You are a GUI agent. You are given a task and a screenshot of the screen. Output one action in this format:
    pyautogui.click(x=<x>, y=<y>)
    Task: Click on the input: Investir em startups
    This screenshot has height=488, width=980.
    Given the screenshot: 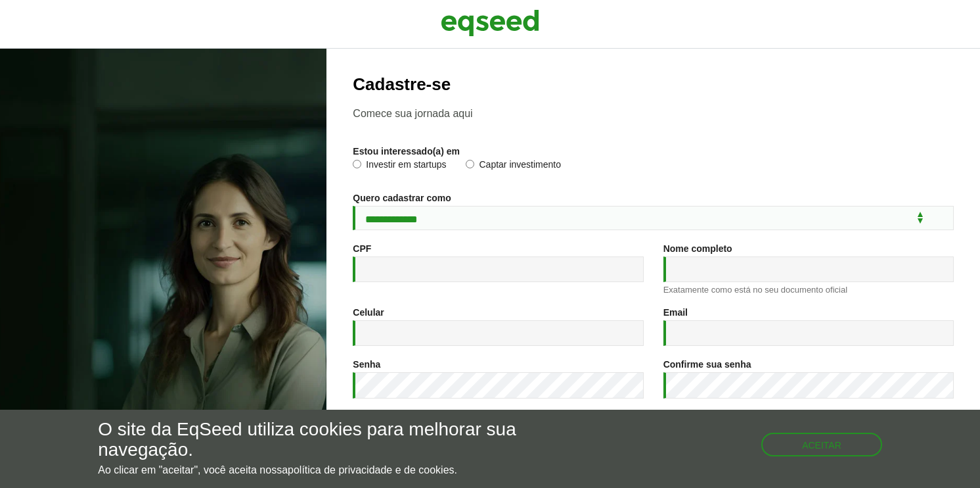 What is the action you would take?
    pyautogui.click(x=357, y=164)
    